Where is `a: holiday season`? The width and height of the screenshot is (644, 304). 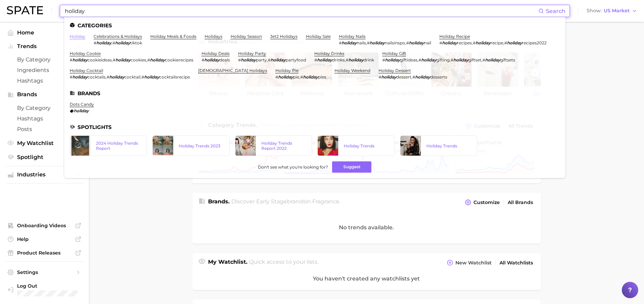 a: holiday season is located at coordinates (246, 36).